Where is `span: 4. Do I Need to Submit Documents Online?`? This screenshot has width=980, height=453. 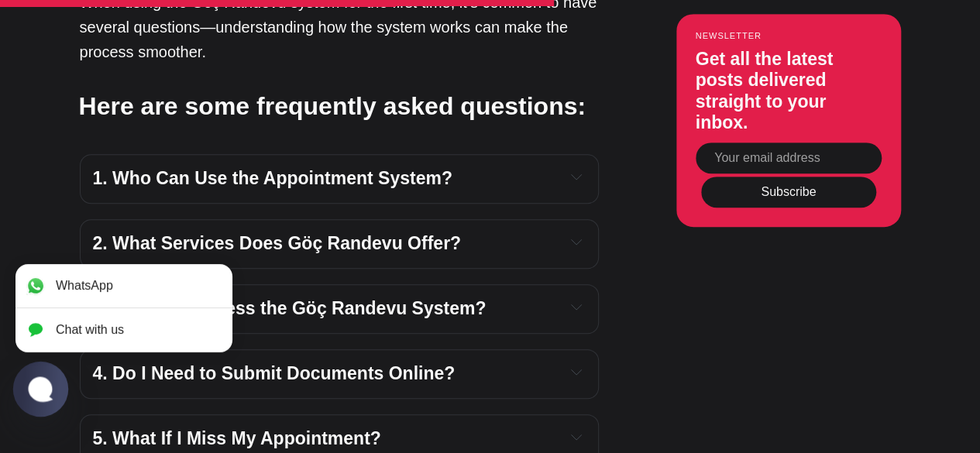
span: 4. Do I Need to Submit Documents Online? is located at coordinates (274, 373).